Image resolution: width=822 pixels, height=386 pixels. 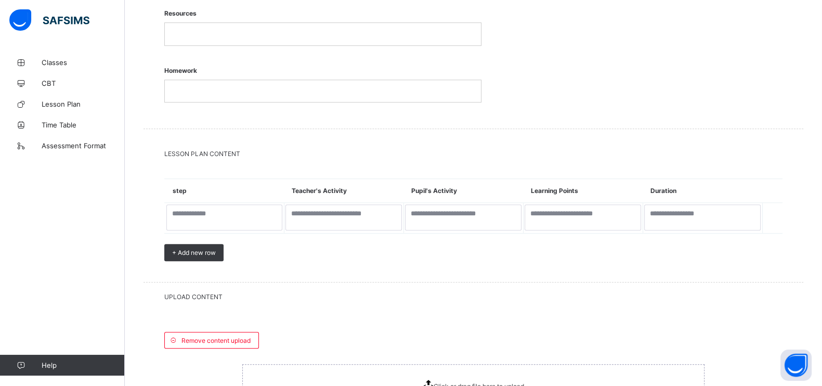 I want to click on span: Help, so click(x=83, y=365).